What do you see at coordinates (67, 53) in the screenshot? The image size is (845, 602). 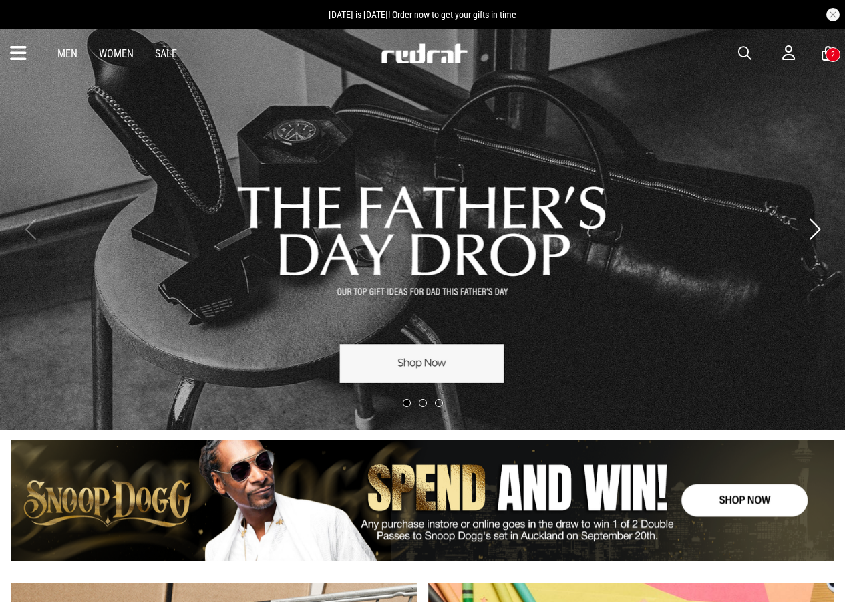 I see `a: Men` at bounding box center [67, 53].